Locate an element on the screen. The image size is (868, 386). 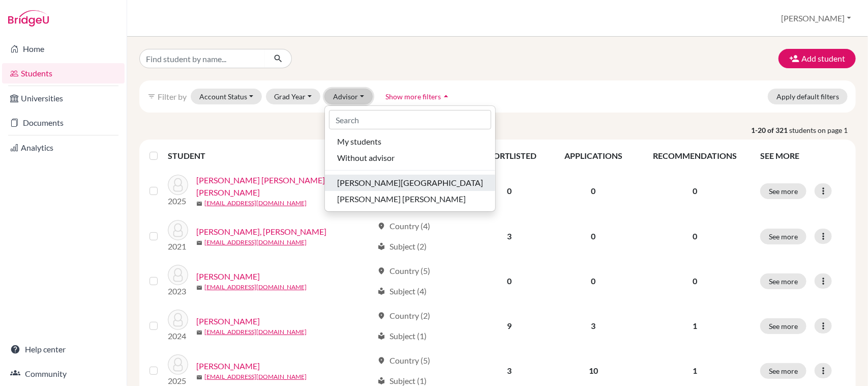
th: SHORTLISTED is located at coordinates (510, 156).